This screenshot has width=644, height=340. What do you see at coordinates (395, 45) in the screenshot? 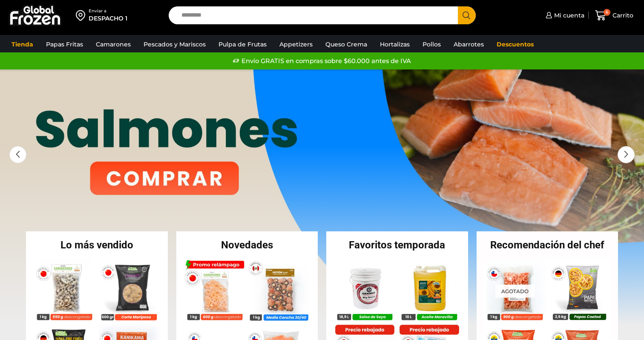
I see `a: Hortalizas` at bounding box center [395, 45].